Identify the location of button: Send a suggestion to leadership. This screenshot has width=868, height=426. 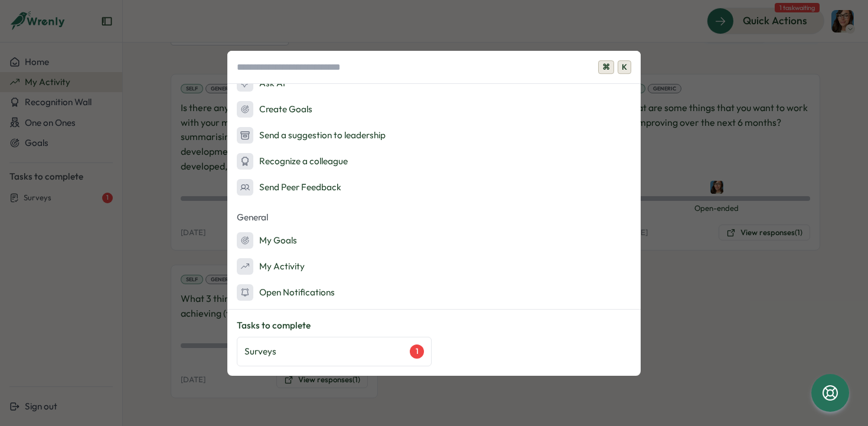
(434, 135).